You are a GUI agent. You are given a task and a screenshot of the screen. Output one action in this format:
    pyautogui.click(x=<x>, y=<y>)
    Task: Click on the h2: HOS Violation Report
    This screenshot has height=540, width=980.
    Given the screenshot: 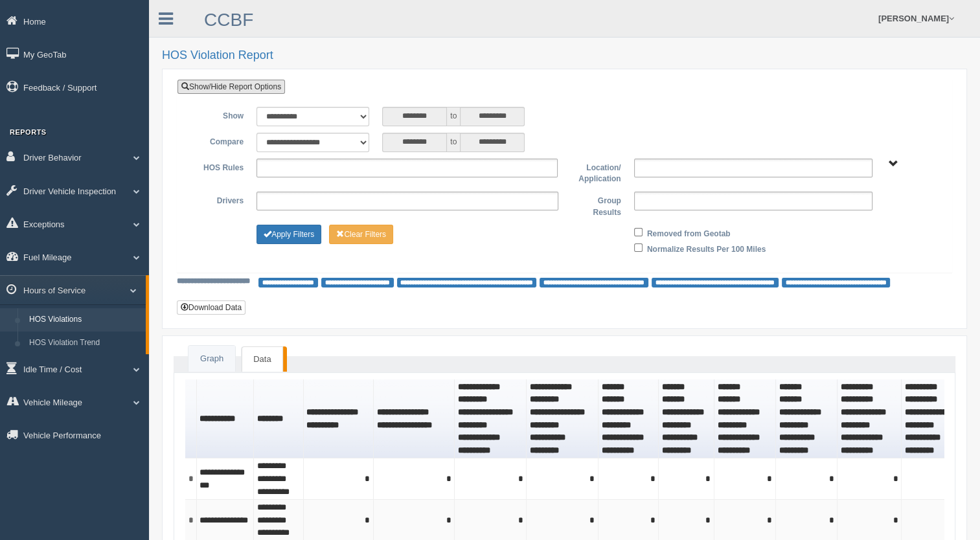 What is the action you would take?
    pyautogui.click(x=564, y=56)
    